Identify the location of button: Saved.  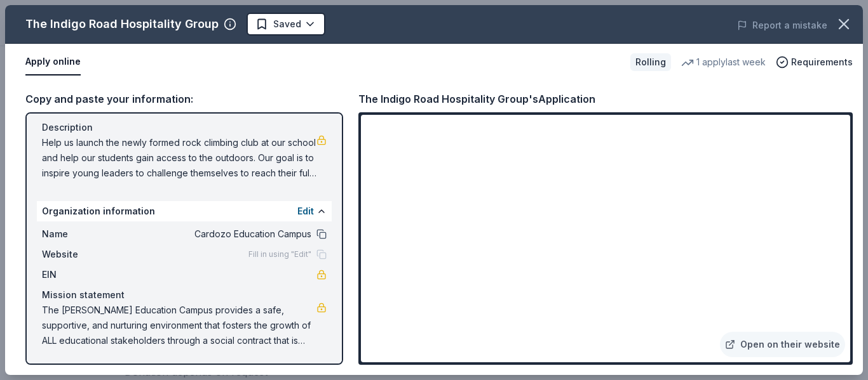
(286, 24).